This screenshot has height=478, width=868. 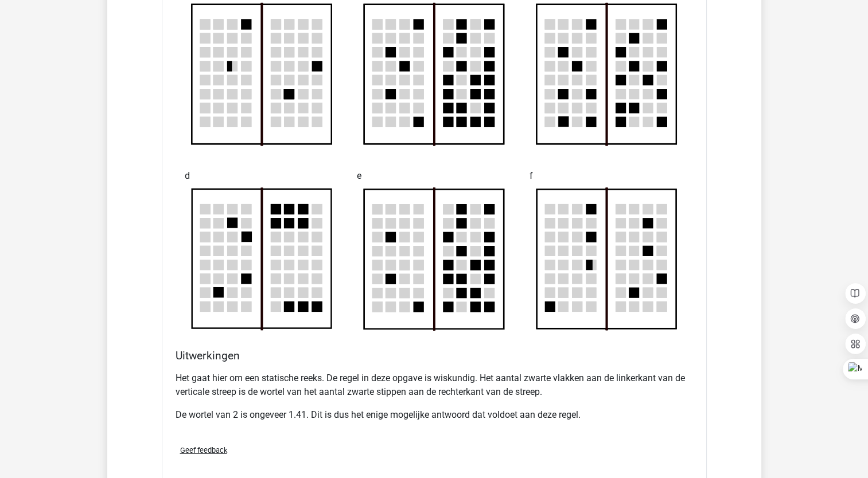 I want to click on p: Het gaat hier om een statische reeks. De regel in deze opgave is wiskundig. Het aantal zwarte vla..., so click(x=434, y=386).